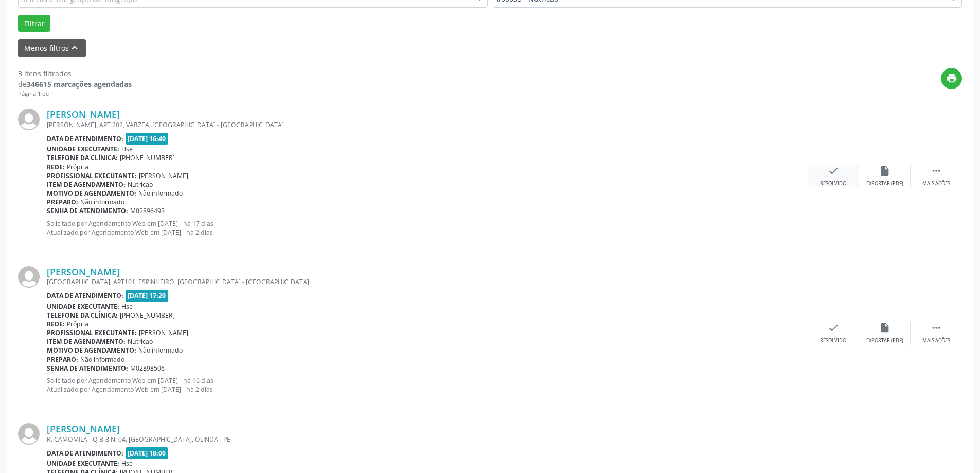 The image size is (980, 473). I want to click on div: de, so click(74, 84).